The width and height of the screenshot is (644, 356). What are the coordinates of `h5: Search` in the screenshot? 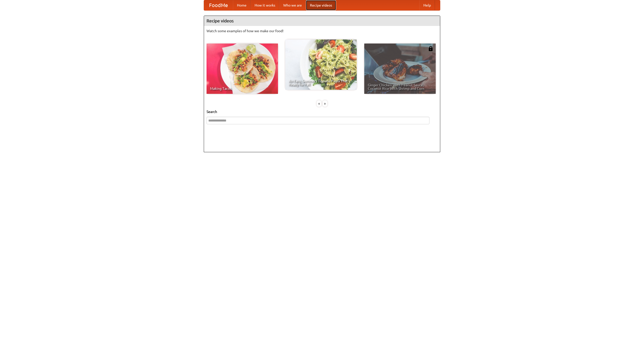 It's located at (322, 112).